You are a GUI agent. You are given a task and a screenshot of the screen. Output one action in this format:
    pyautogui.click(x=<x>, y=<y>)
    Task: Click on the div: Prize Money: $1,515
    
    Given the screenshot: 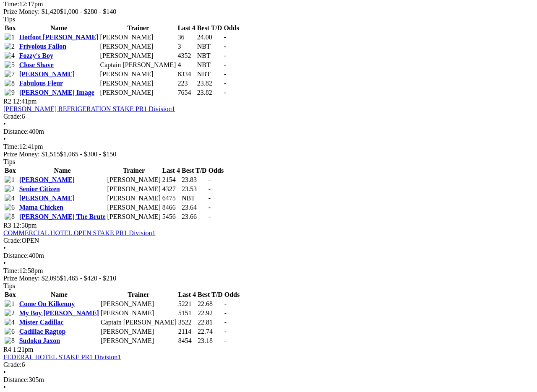 What is the action you would take?
    pyautogui.click(x=269, y=154)
    